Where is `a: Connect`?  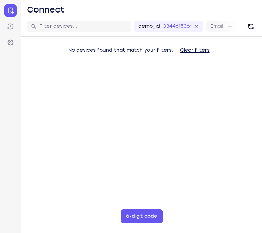
a: Connect is located at coordinates (10, 10).